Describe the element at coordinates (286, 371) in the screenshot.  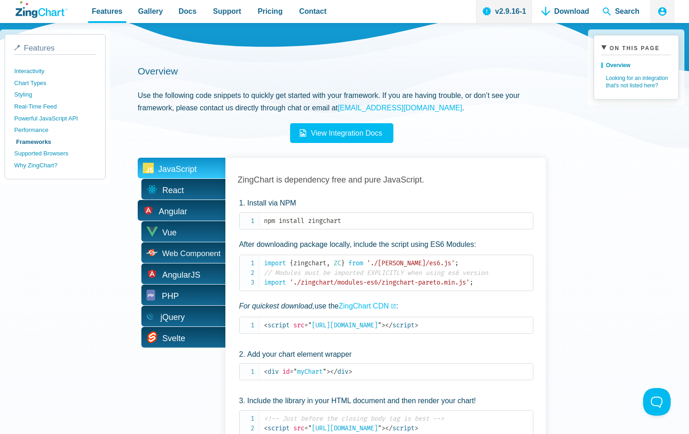
I see `span: id` at that location.